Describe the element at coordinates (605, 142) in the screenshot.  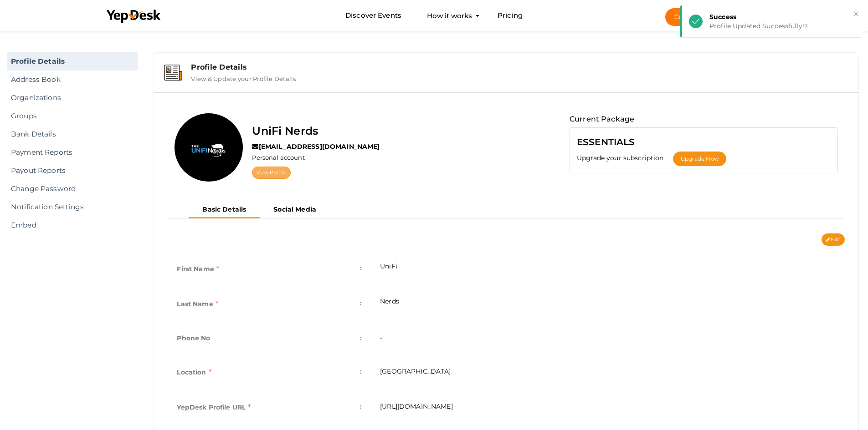
I see `label: ESSENTIALS` at that location.